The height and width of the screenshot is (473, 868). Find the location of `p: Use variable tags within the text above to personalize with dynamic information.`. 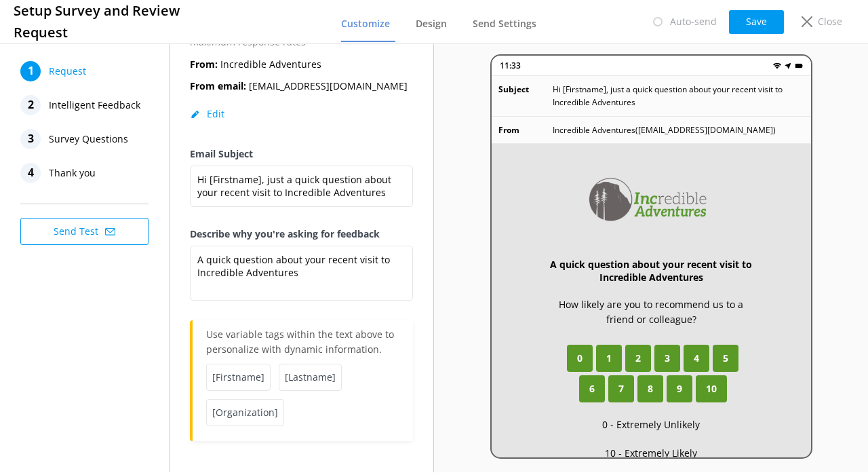

p: Use variable tags within the text above to personalize with dynamic information. is located at coordinates (303, 345).